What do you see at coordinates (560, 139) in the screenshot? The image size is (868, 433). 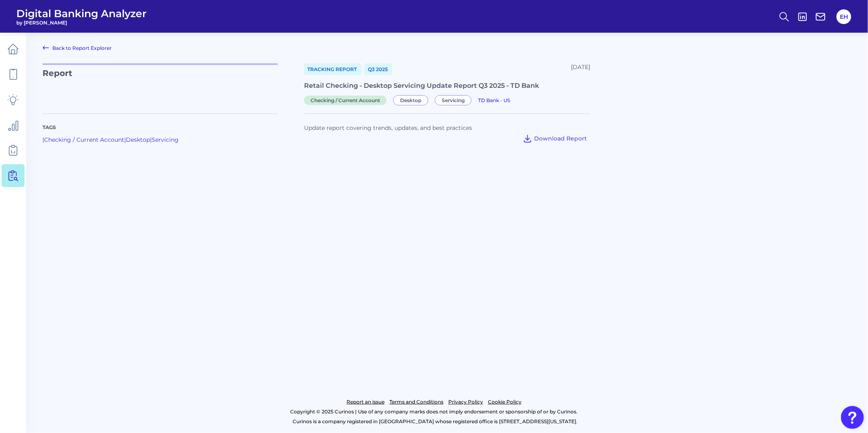 I see `span: Download Report` at bounding box center [560, 139].